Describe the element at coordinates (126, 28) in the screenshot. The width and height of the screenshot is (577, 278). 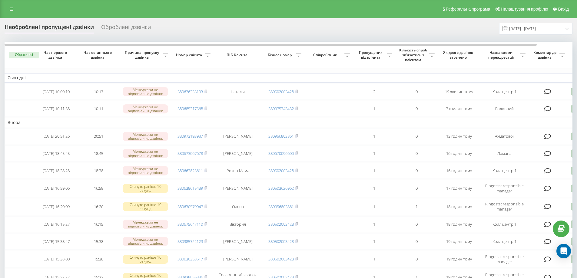
I see `div: Оброблені дзвінки` at that location.